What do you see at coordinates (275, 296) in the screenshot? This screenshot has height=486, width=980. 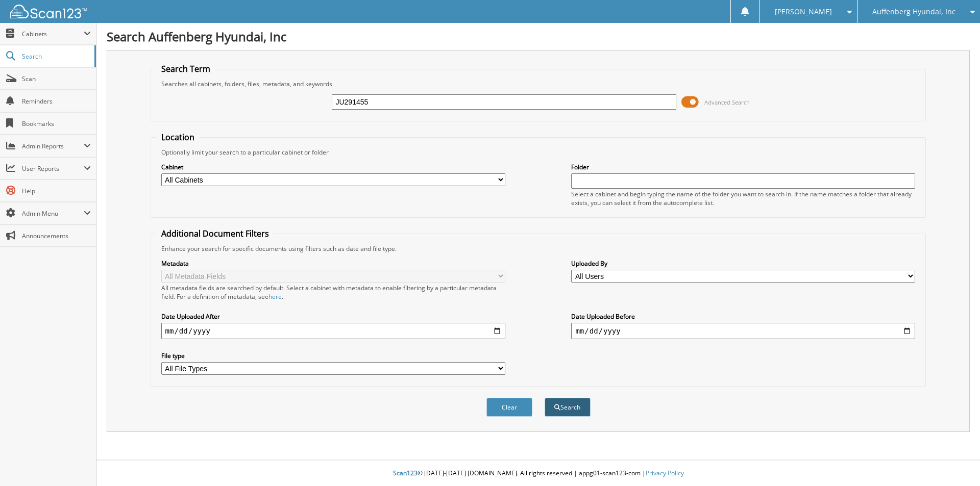 I see `a: here` at bounding box center [275, 296].